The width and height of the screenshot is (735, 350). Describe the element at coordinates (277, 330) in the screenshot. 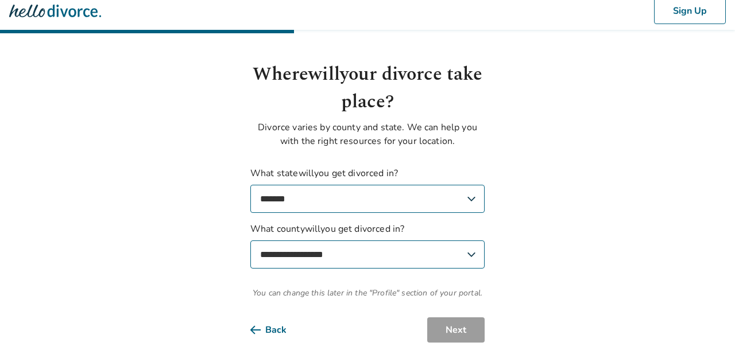

I see `button: Back` at that location.